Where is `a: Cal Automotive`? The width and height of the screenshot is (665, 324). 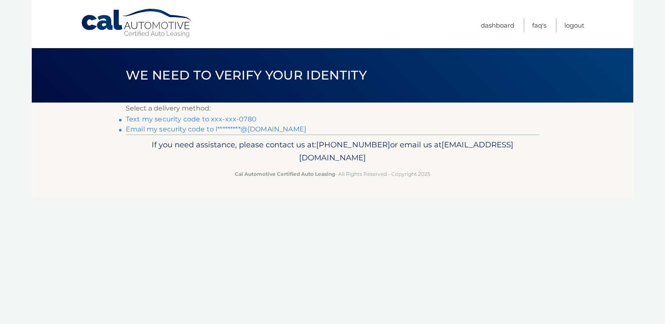 a: Cal Automotive is located at coordinates (137, 23).